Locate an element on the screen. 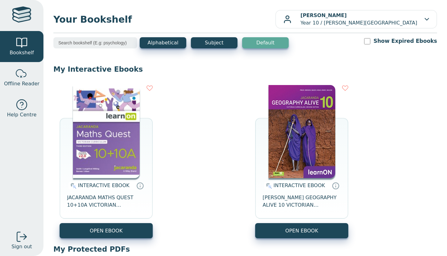 The height and width of the screenshot is (256, 447). span: Your Bookshelf is located at coordinates (164, 19).